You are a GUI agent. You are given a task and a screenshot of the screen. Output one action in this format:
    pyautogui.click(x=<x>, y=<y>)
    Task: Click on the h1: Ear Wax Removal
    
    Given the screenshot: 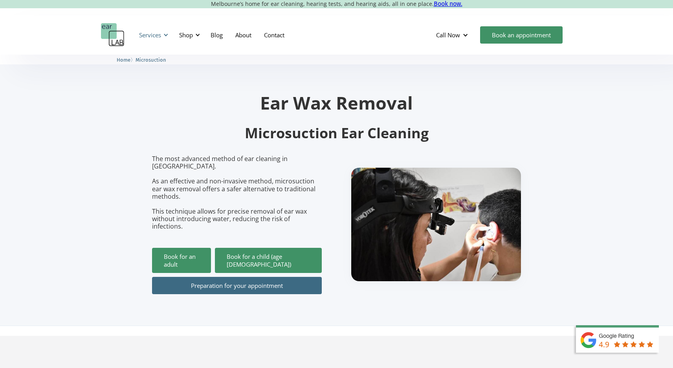 What is the action you would take?
    pyautogui.click(x=336, y=102)
    